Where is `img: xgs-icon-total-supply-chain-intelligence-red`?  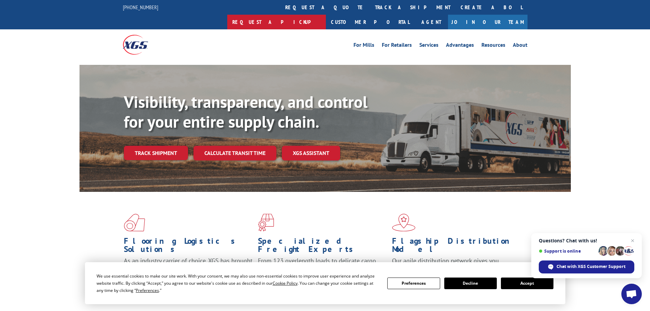 img: xgs-icon-total-supply-chain-intelligence-red is located at coordinates (134, 222).